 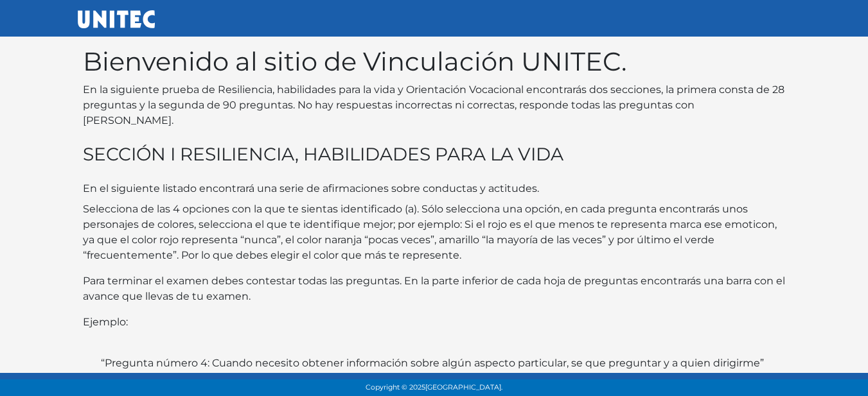 What do you see at coordinates (434, 233) in the screenshot?
I see `p: Selecciona de las 4 opciones con la que te sientas identificado (a). Sólo selecciona una opción, ...` at bounding box center [434, 233].